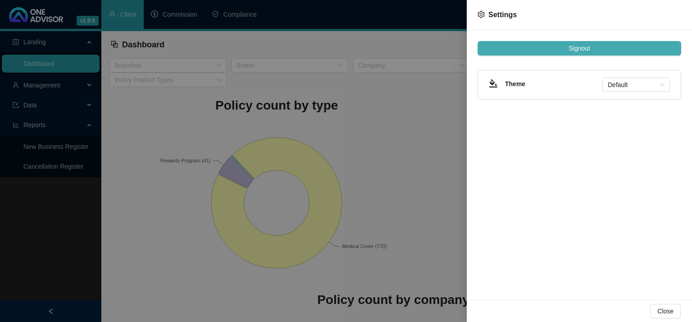 This screenshot has width=692, height=322. What do you see at coordinates (554, 84) in the screenshot?
I see `h4: Theme` at bounding box center [554, 84].